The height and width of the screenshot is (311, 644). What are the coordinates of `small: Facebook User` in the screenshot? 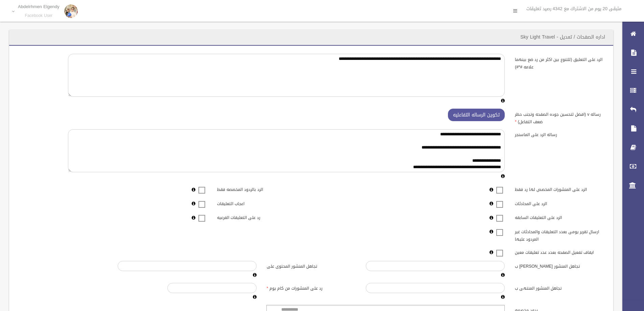 It's located at (38, 16).